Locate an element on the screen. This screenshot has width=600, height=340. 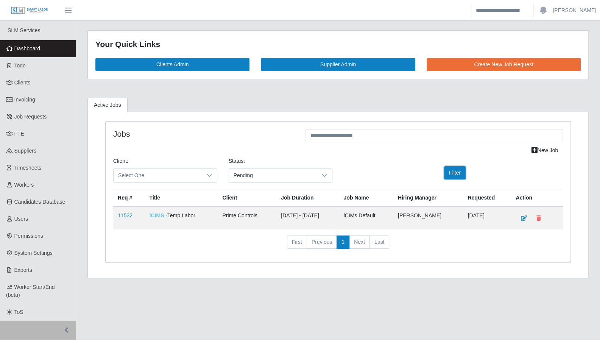
label: Status: is located at coordinates (237, 161).